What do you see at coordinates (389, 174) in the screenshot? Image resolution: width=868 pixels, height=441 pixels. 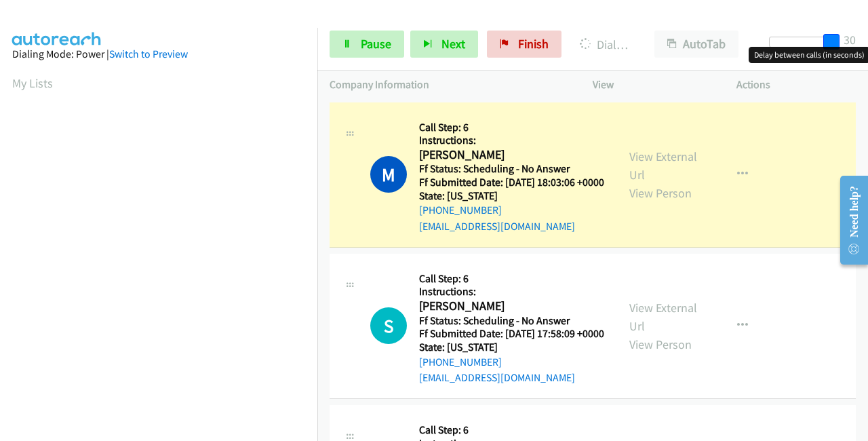 I see `h1: M` at bounding box center [389, 174].